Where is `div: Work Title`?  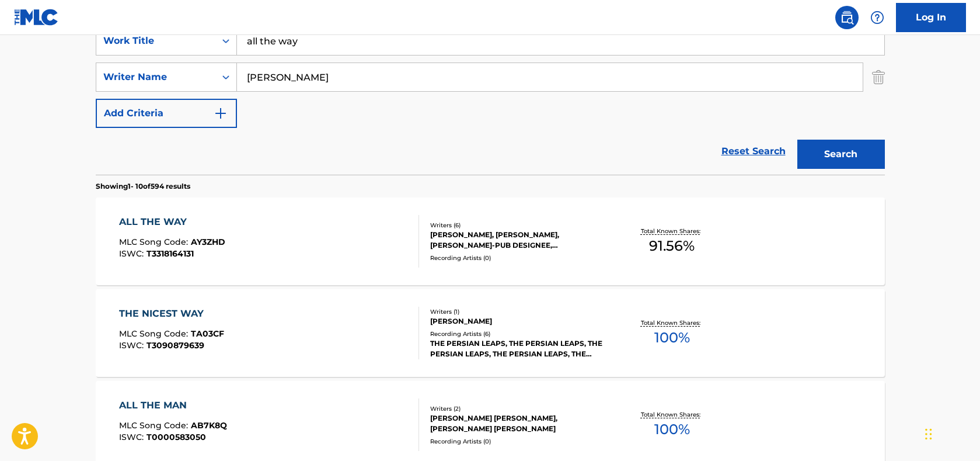
div: Work Title is located at coordinates (155, 41).